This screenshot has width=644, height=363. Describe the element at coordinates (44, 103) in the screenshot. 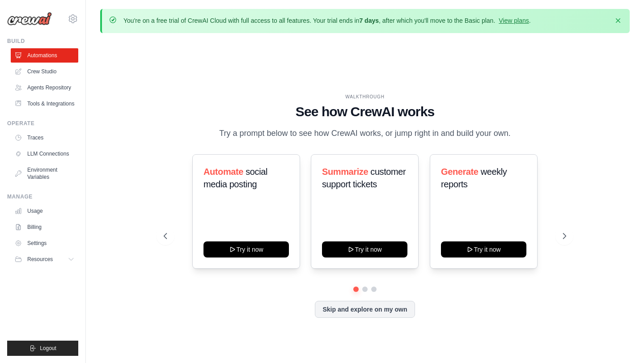

I see `a: Tools & Integrations` at that location.